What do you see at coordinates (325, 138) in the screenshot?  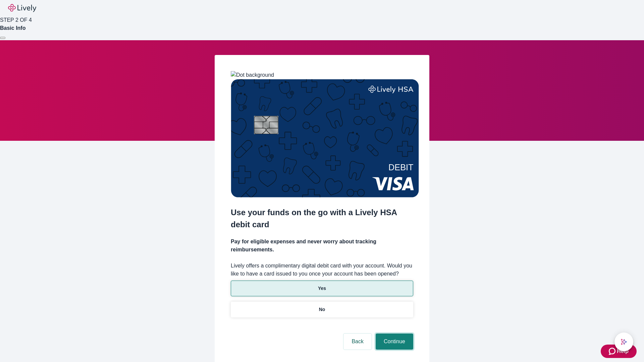 I see `img: Debit card` at bounding box center [325, 138].